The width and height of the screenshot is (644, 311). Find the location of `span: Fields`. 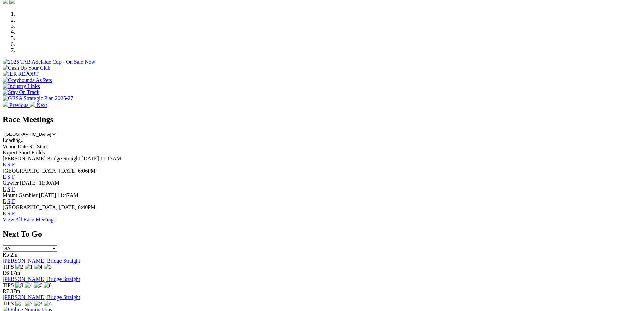

span: Fields is located at coordinates (38, 152).